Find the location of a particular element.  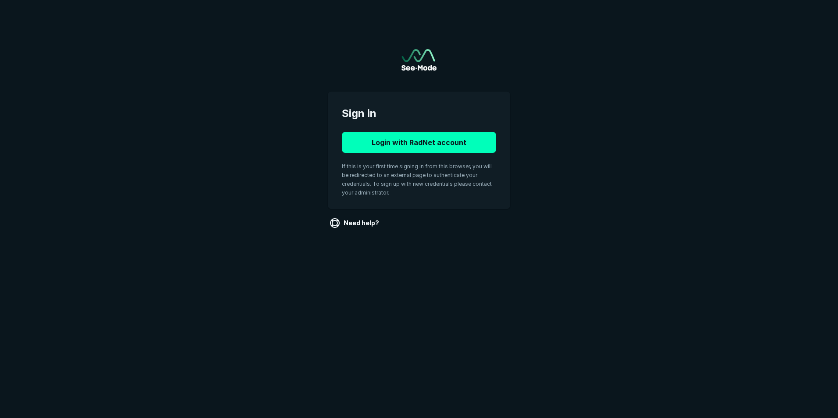

a: Go to sign in is located at coordinates (419, 60).